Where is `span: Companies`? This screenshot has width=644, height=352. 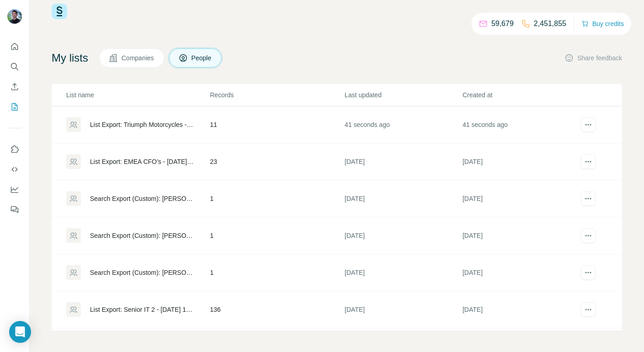 span: Companies is located at coordinates (138, 58).